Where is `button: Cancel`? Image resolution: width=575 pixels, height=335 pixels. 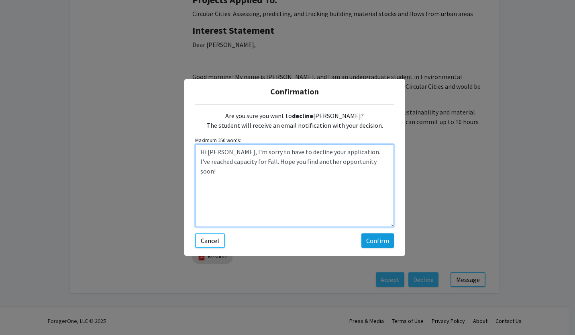
button: Cancel is located at coordinates (210, 240).